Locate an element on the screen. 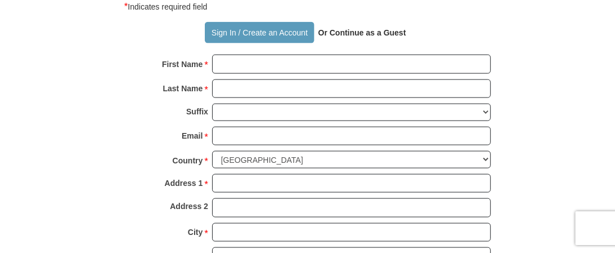 This screenshot has width=615, height=253. strong: Suffix is located at coordinates (197, 112).